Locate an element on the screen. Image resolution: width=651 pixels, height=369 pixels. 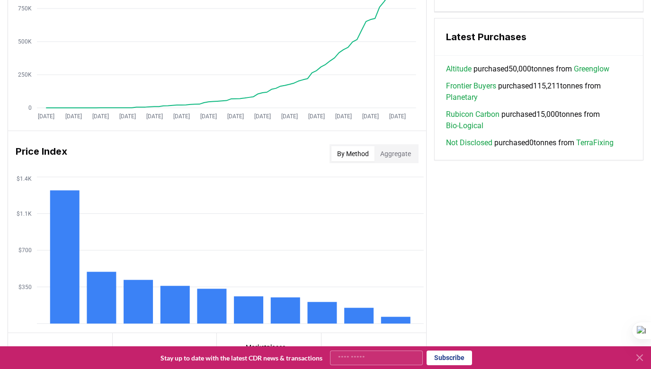
span: purchased 115,211 tonnes from is located at coordinates (539, 92).